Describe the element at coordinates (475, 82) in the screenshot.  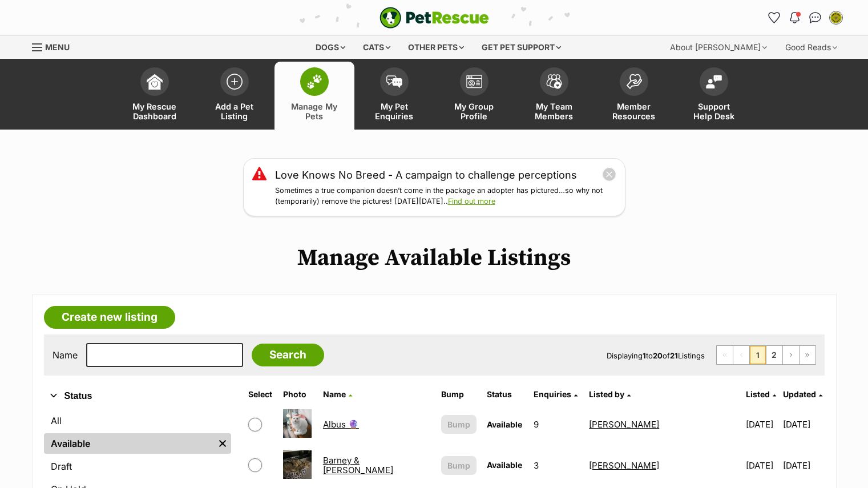
I see `img: group-profile-icon-3fa3cf56718a62981997c0bc7e787c4b2cf8bcc04b72c1350f741eb67cf2f40e.svg` at that location.